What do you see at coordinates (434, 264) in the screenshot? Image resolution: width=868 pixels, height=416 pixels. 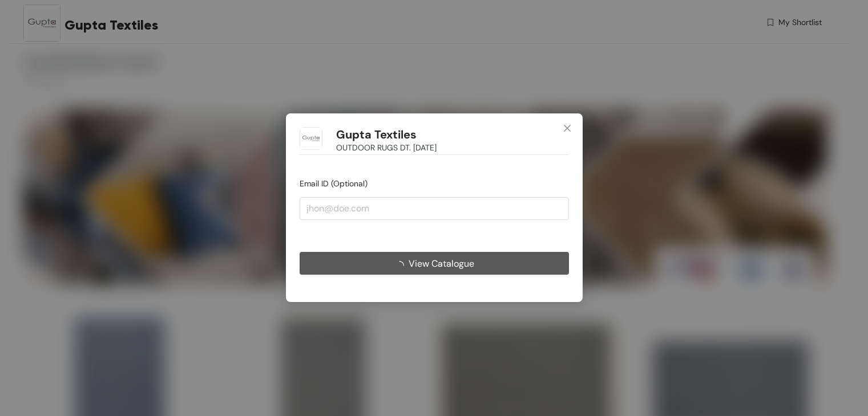 I see `button: View Catalogue` at bounding box center [434, 264].